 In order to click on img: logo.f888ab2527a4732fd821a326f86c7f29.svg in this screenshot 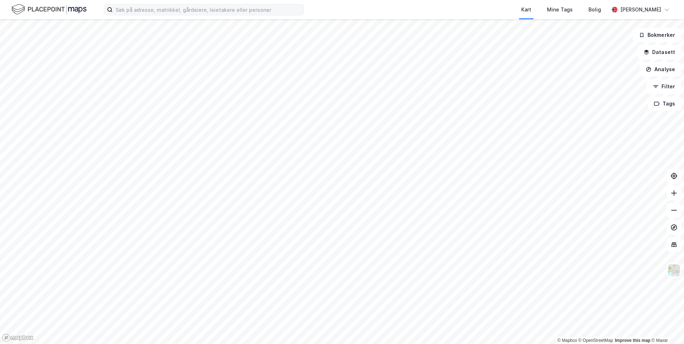, I will do `click(49, 9)`.